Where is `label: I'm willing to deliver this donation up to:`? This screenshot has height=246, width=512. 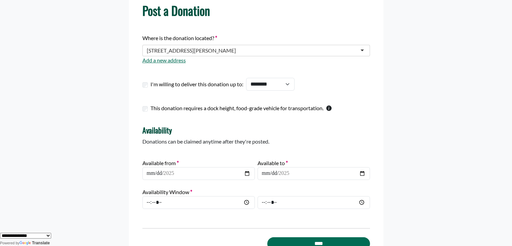 label: I'm willing to deliver this donation up to: is located at coordinates (197, 84).